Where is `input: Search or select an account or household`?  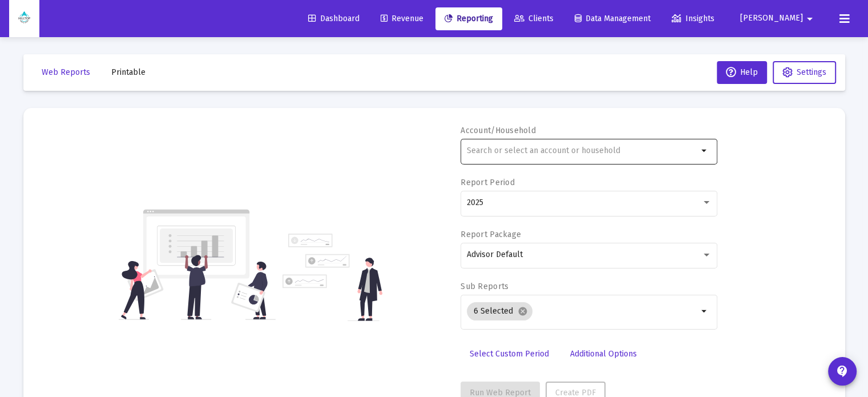
input: Search or select an account or household is located at coordinates (582, 151).